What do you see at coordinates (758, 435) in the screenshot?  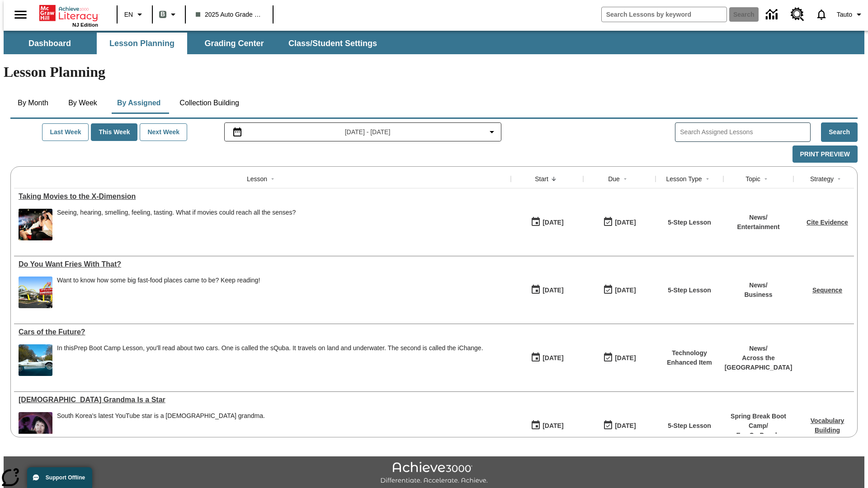 I see `p: Eye On People` at bounding box center [758, 435].